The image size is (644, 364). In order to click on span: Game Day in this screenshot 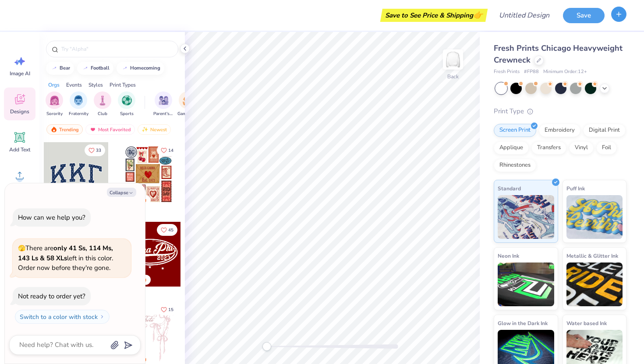, I will do `click(188, 114)`.